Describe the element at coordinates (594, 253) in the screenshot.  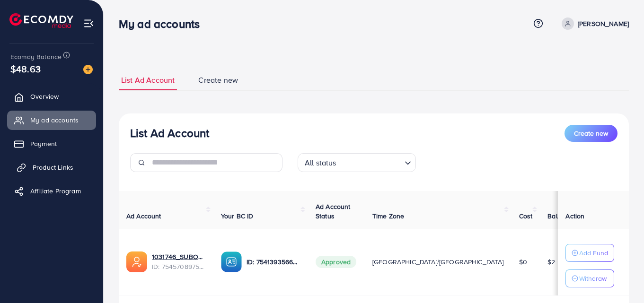
I see `p: Add Fund` at that location.